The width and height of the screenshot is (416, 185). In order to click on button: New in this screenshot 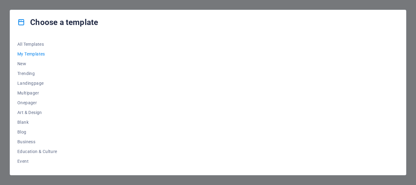, I will do `click(37, 64)`.